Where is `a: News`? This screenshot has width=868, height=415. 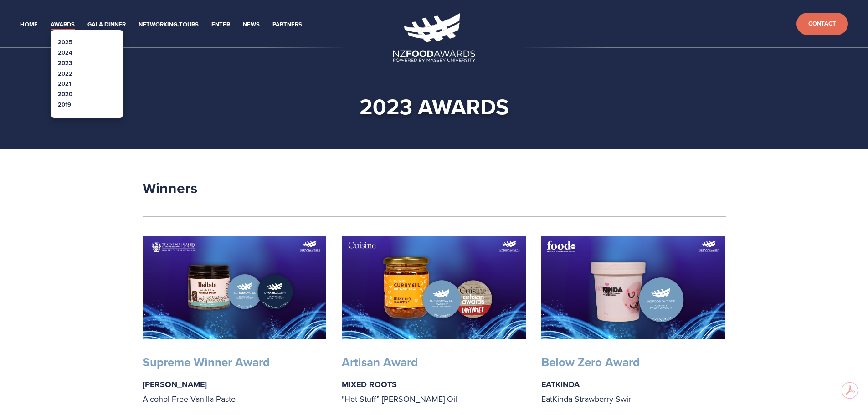
a: News is located at coordinates (251, 25).